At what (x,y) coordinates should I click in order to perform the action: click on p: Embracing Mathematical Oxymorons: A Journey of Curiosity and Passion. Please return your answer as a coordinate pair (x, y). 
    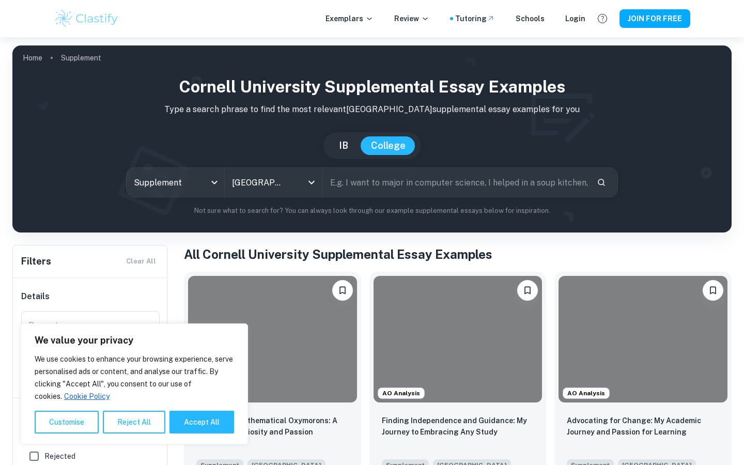
    Looking at the image, I should click on (272, 426).